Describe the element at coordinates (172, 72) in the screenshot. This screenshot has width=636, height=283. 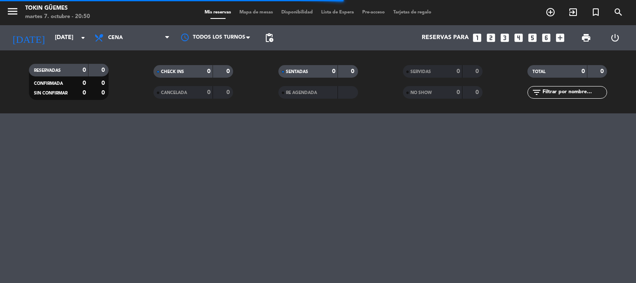
I see `span: CHECK INS` at that location.